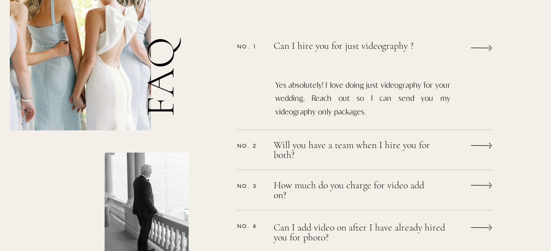 Image resolution: width=551 pixels, height=251 pixels. What do you see at coordinates (354, 50) in the screenshot?
I see `a: Can I hire you for just videography ?` at bounding box center [354, 50].